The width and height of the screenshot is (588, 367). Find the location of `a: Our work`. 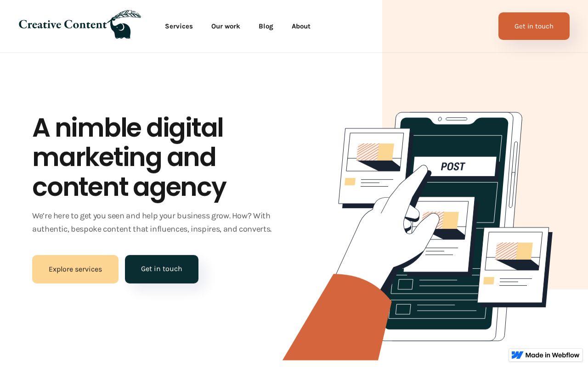

a: Our work is located at coordinates (226, 26).